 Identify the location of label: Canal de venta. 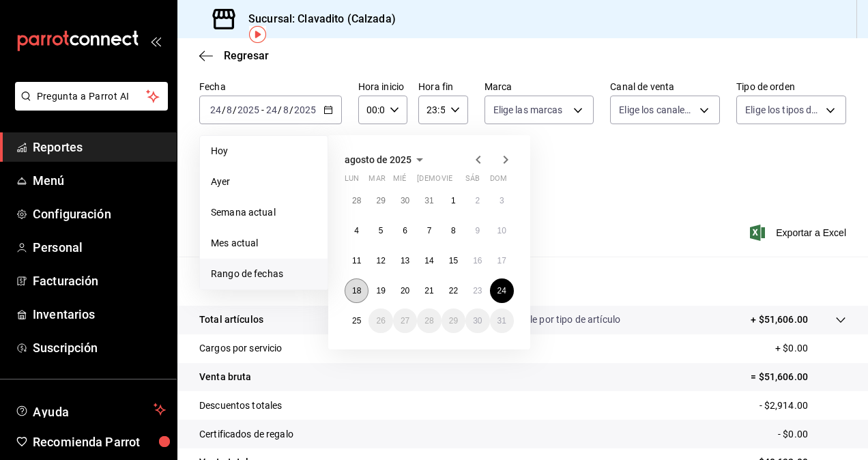
(665, 87).